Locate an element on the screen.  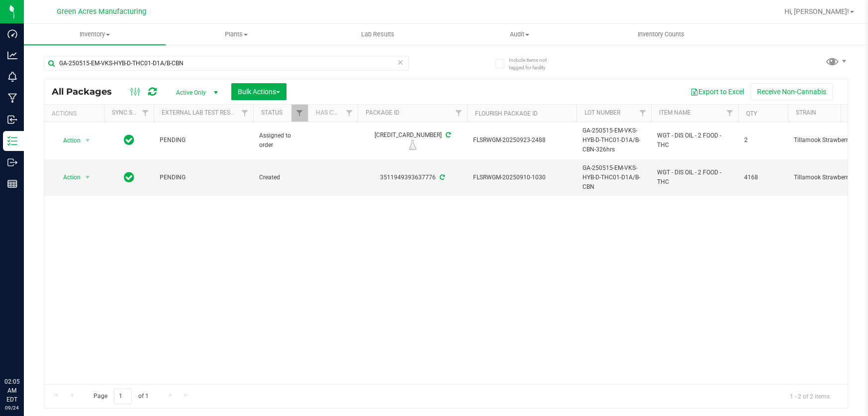
a: Status is located at coordinates (271, 112).